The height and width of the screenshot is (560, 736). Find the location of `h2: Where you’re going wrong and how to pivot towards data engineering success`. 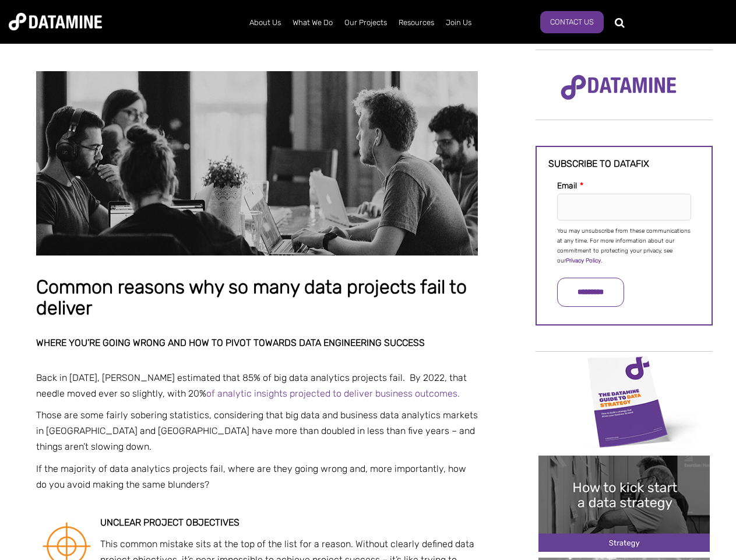

h2: Where you’re going wrong and how to pivot towards data engineering success is located at coordinates (257, 343).